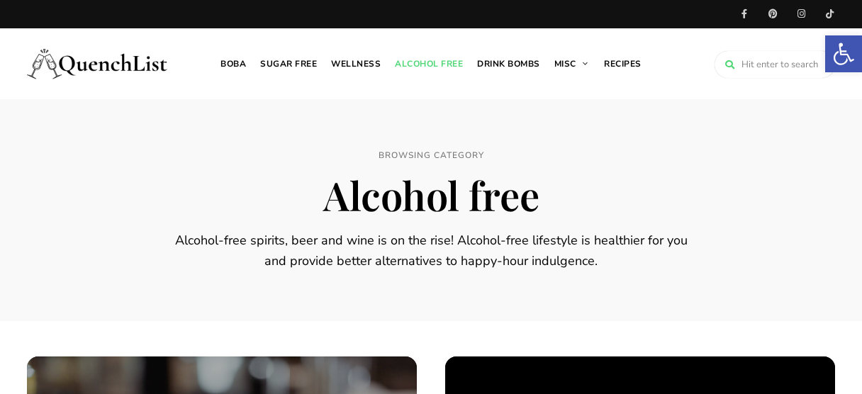 This screenshot has width=862, height=394. I want to click on span: Browsing Category, so click(431, 155).